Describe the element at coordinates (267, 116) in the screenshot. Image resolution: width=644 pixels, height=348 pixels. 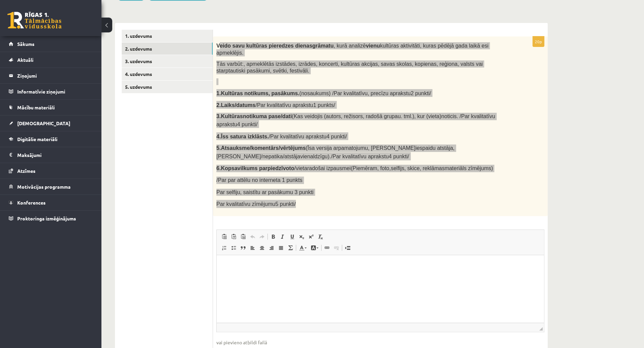
I see `span: notikuma pase/dati` at that location.